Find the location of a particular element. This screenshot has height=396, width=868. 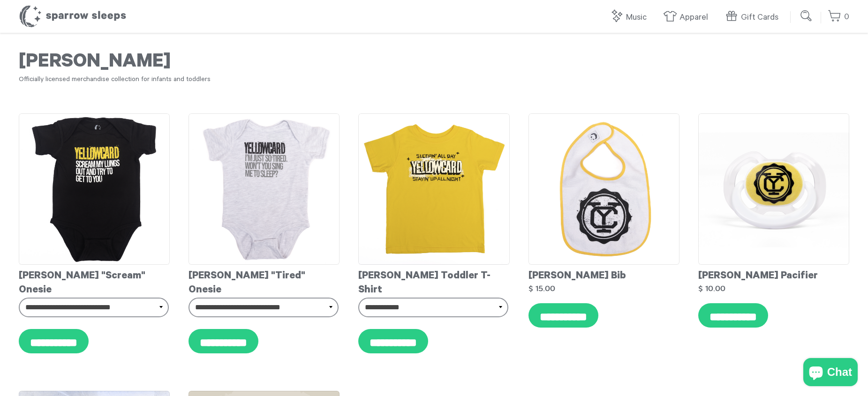

inbox-online-store-chat: Shopify online store chat is located at coordinates (830, 373).